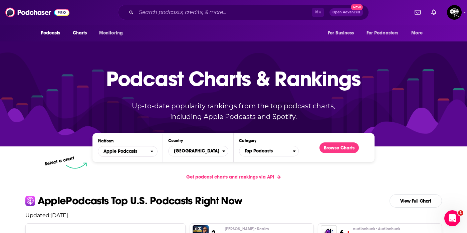  Describe the element at coordinates (80, 33) in the screenshot. I see `span: Charts` at that location.